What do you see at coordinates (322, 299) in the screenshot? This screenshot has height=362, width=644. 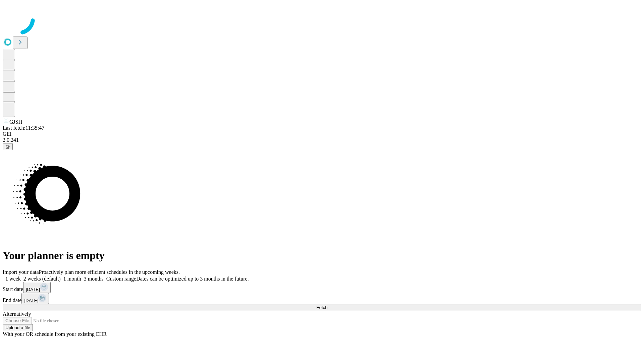 I see `div: End date` at bounding box center [322, 299].